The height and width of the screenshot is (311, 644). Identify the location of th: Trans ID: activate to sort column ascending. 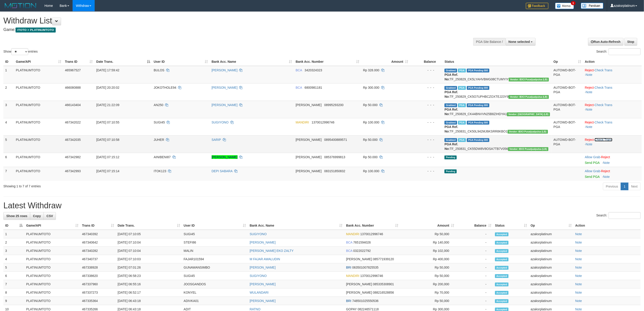
(98, 226).